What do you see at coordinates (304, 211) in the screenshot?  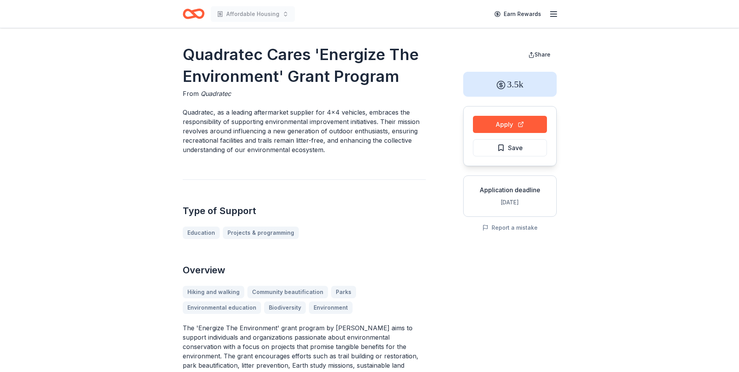 I see `h2: Type of Support` at bounding box center [304, 211].